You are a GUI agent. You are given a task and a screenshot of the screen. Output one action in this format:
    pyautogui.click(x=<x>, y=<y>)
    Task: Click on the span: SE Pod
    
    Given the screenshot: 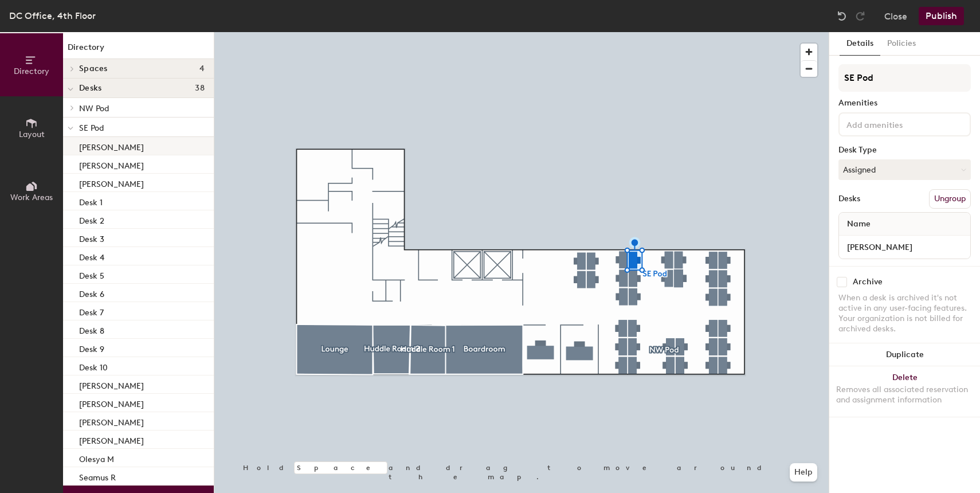 What is the action you would take?
    pyautogui.click(x=91, y=127)
    